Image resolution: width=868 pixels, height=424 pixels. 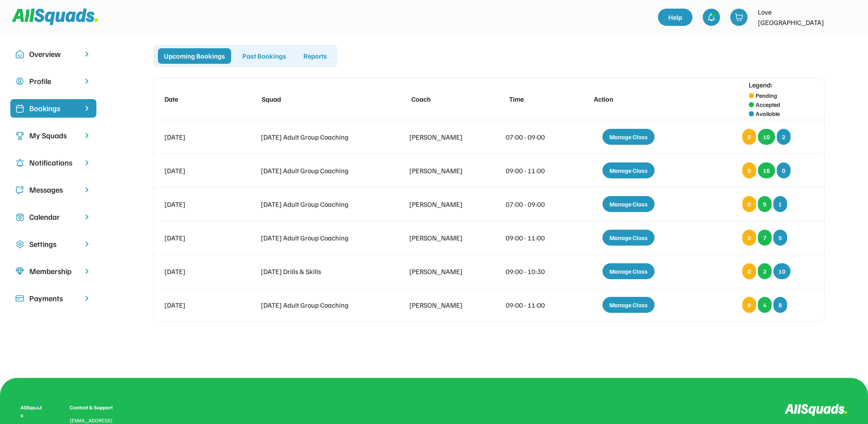 I want to click on div: 09:00 - 10:30, so click(x=532, y=272).